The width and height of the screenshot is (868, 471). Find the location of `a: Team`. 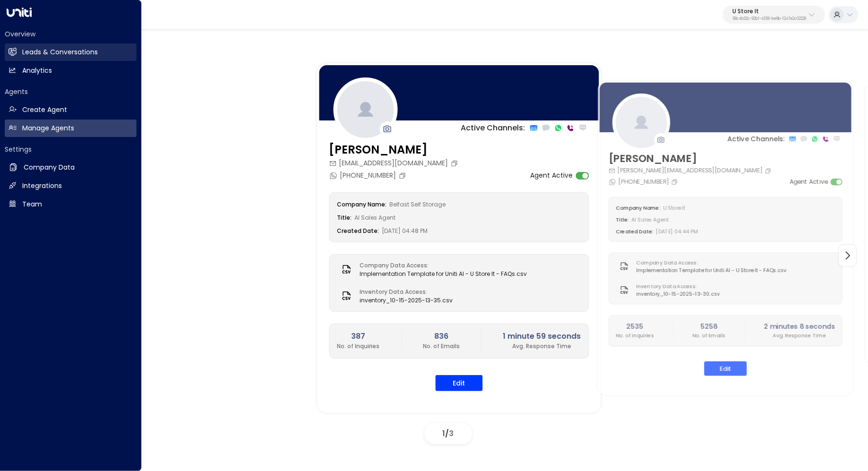

a: Team is located at coordinates (70, 204).